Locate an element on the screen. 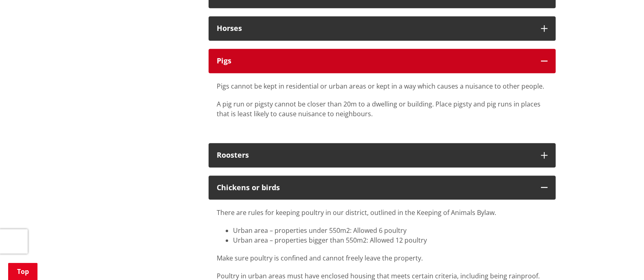 Image resolution: width=644 pixels, height=280 pixels. div: Horses is located at coordinates (375, 28).